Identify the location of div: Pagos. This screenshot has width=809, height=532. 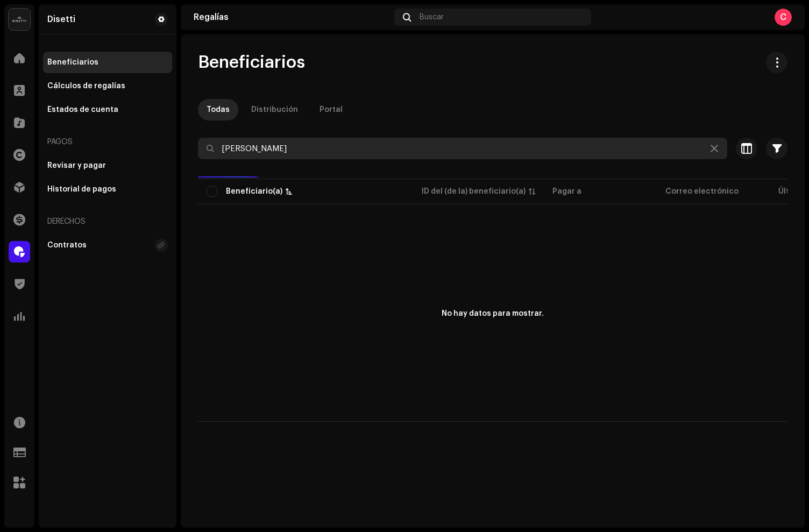
(107, 142).